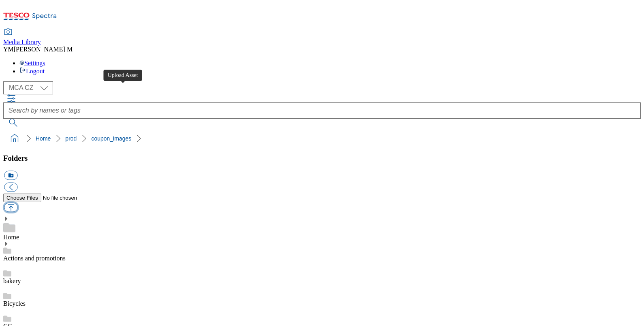  I want to click on a: Logout, so click(32, 71).